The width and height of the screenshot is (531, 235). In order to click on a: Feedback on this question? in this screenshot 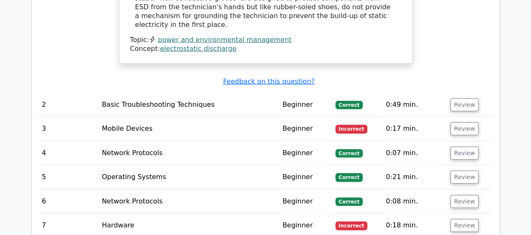, I will do `click(269, 81)`.